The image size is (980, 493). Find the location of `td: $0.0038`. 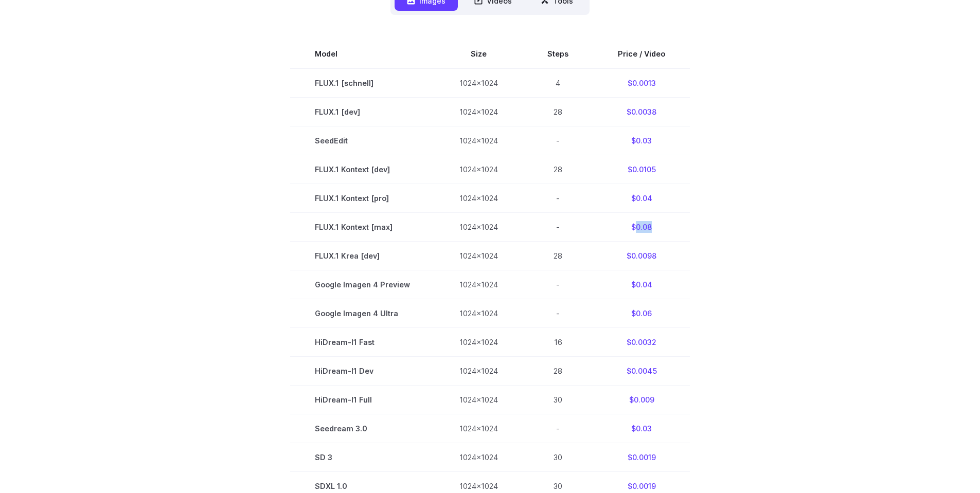

td: $0.0038 is located at coordinates (641, 112).